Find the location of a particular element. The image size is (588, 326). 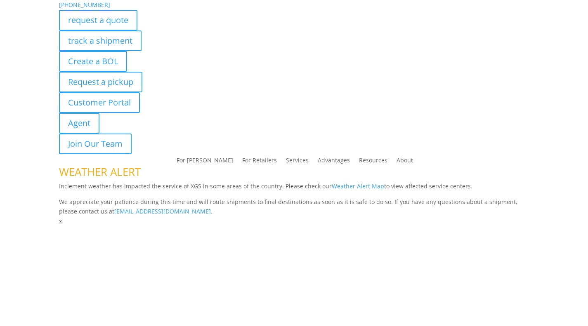

a: Advantages is located at coordinates (334, 162).